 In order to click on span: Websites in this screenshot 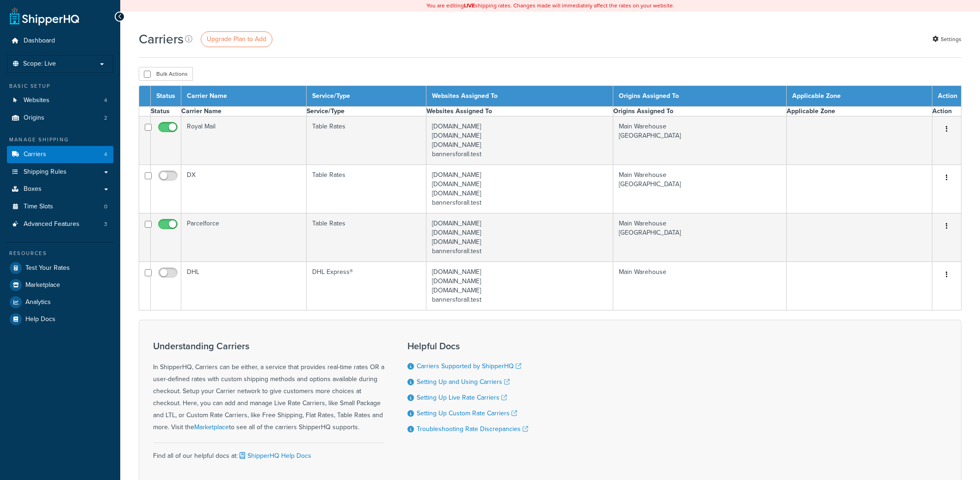, I will do `click(36, 100)`.